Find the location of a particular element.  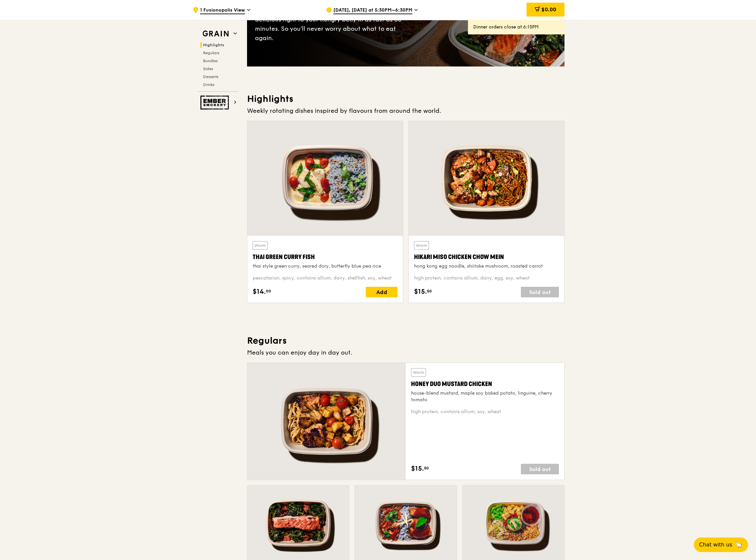

div: hong kong egg noodle, shiitake mushroom, roasted carrot is located at coordinates (487, 266).